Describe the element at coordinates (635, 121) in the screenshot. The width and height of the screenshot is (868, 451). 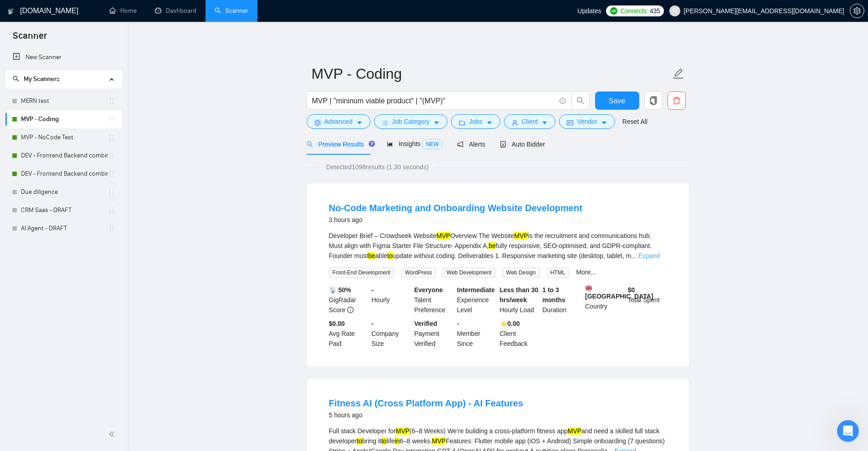
I see `a: Reset All` at that location.